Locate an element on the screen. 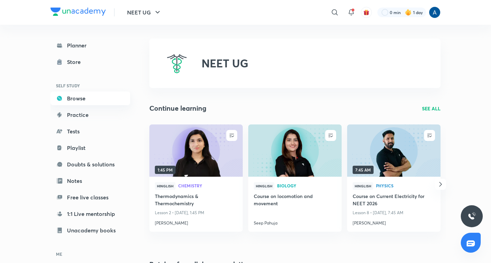  a: Company Logo is located at coordinates (78, 12).